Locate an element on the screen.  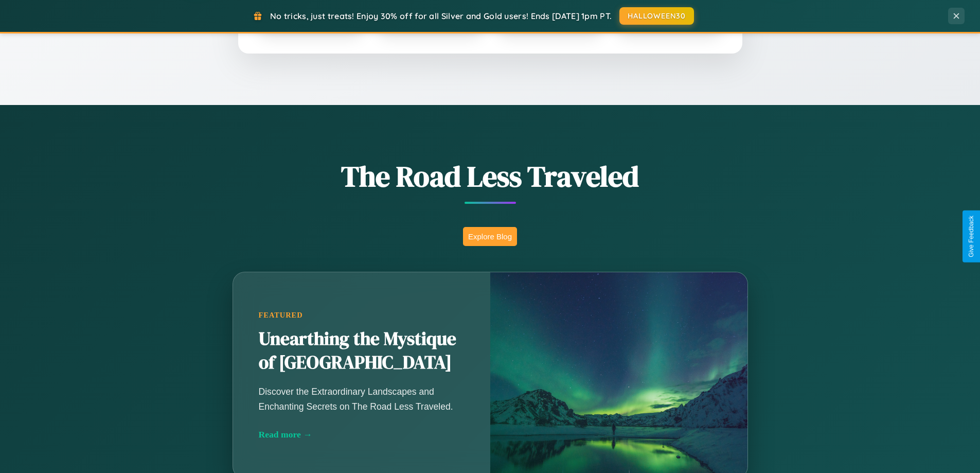
button: Explore Blog is located at coordinates (490, 236).